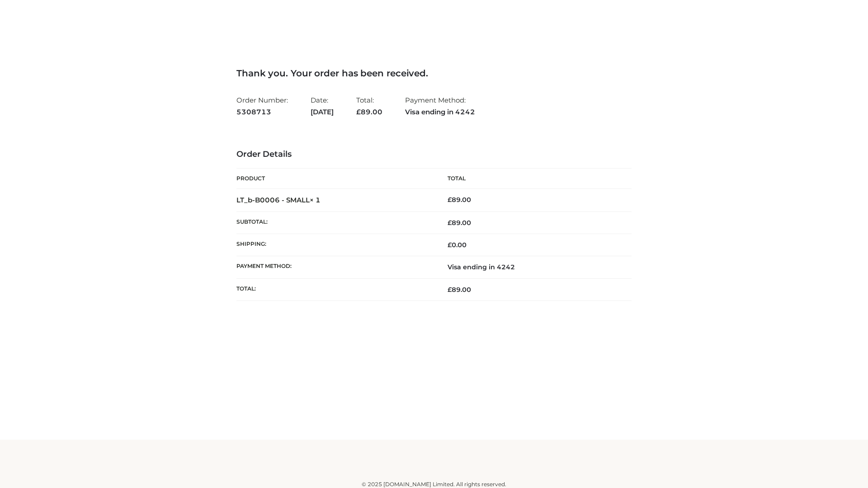 This screenshot has height=488, width=868. Describe the element at coordinates (335, 268) in the screenshot. I see `th: Payment method:` at that location.